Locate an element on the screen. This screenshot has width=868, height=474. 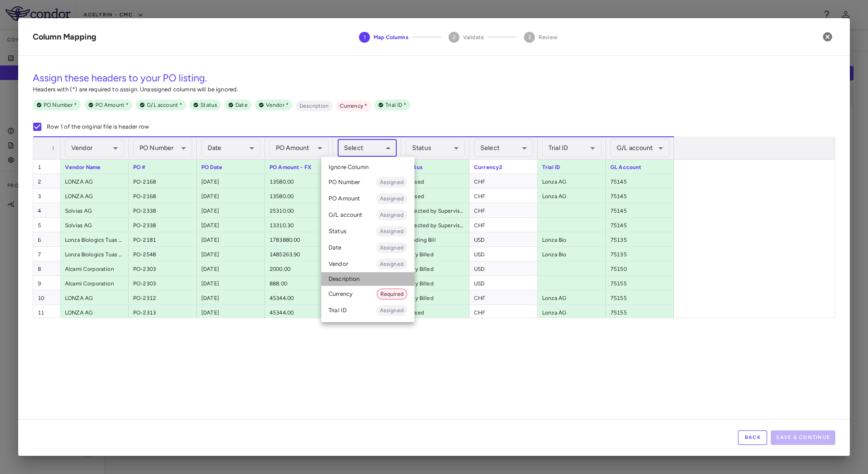
span: Required is located at coordinates (392, 294).